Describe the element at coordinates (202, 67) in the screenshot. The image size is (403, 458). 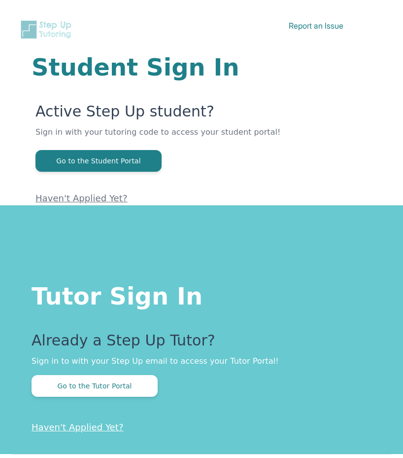
I see `h1: Student Sign In` at that location.